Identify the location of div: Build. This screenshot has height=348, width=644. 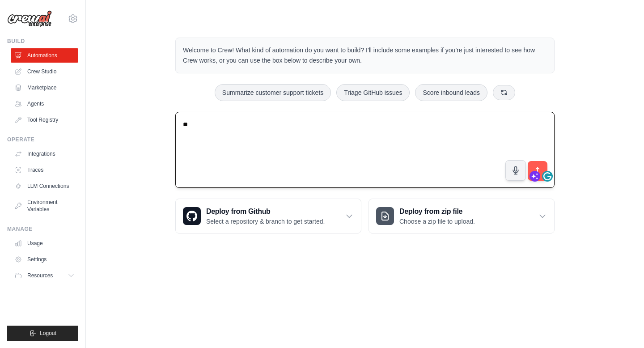
(43, 41).